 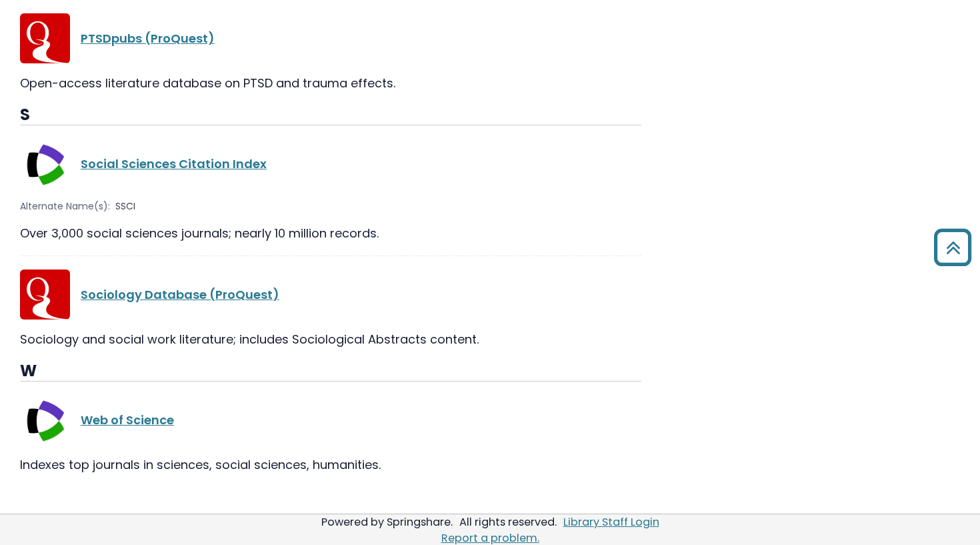 I want to click on a: PTSDpubs (ProQuest), so click(x=148, y=38).